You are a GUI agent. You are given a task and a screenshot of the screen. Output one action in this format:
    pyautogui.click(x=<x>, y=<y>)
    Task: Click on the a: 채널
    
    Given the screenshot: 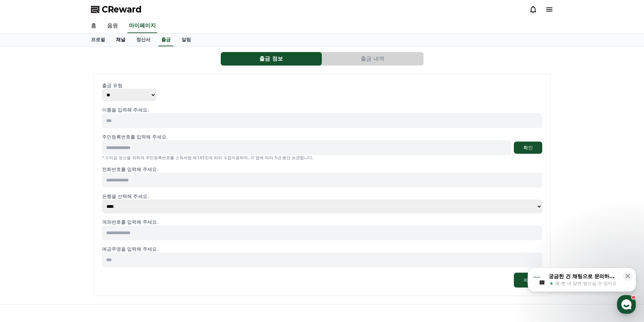 What is the action you would take?
    pyautogui.click(x=120, y=40)
    